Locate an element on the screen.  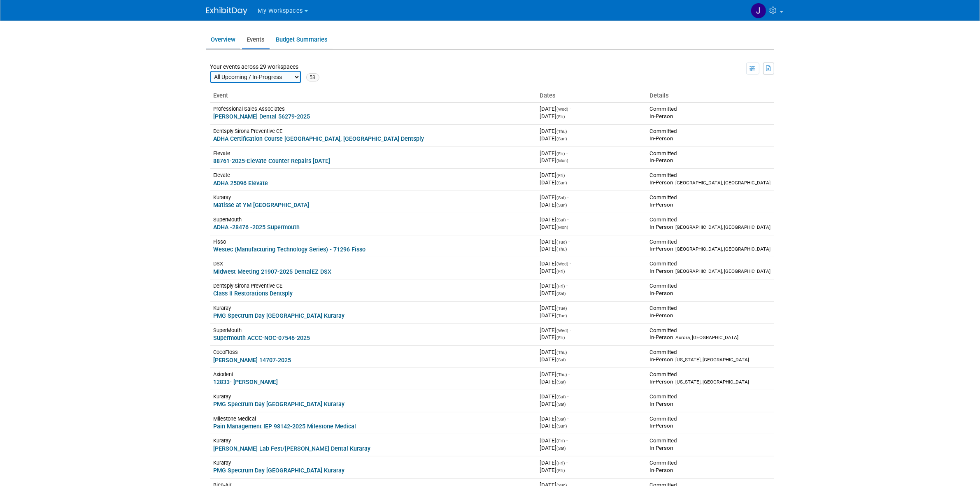
img: ExhibitDay is located at coordinates (227, 11).